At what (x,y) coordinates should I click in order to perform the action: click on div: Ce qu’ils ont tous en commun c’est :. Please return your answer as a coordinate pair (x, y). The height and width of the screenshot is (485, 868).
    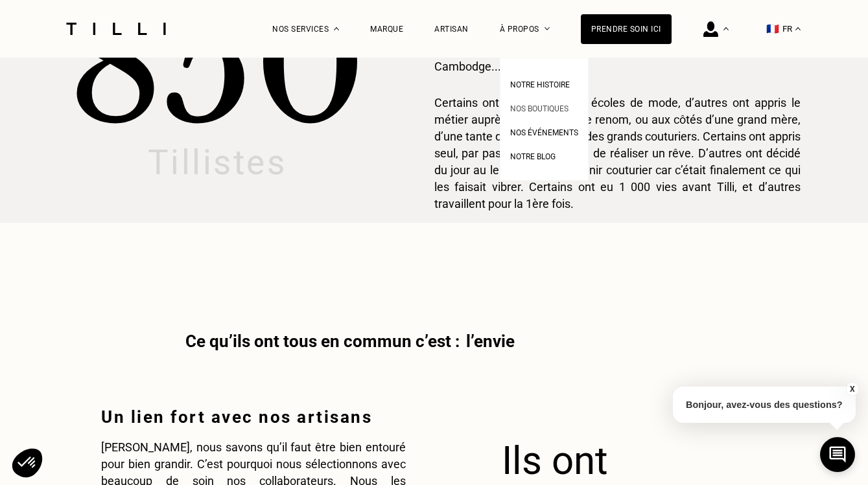
    Looking at the image, I should click on (283, 344).